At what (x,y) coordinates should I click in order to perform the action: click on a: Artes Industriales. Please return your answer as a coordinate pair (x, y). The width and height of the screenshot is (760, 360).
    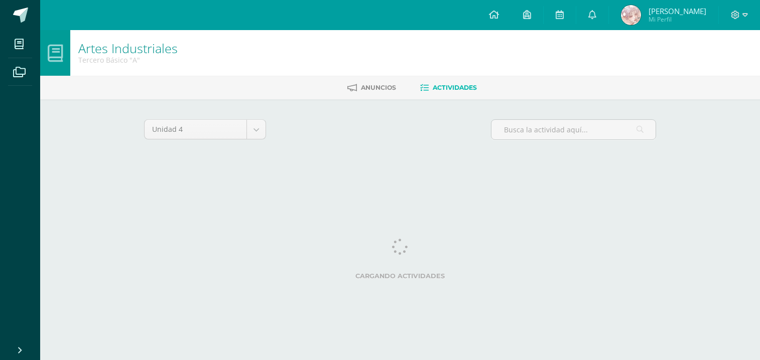
    Looking at the image, I should click on (128, 48).